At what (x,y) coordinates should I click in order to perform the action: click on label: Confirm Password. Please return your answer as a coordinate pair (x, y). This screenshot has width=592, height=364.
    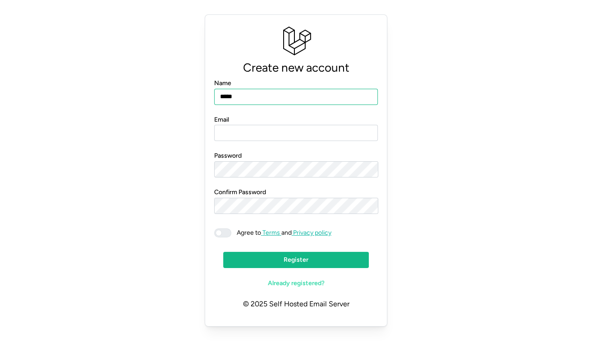
    Looking at the image, I should click on (240, 192).